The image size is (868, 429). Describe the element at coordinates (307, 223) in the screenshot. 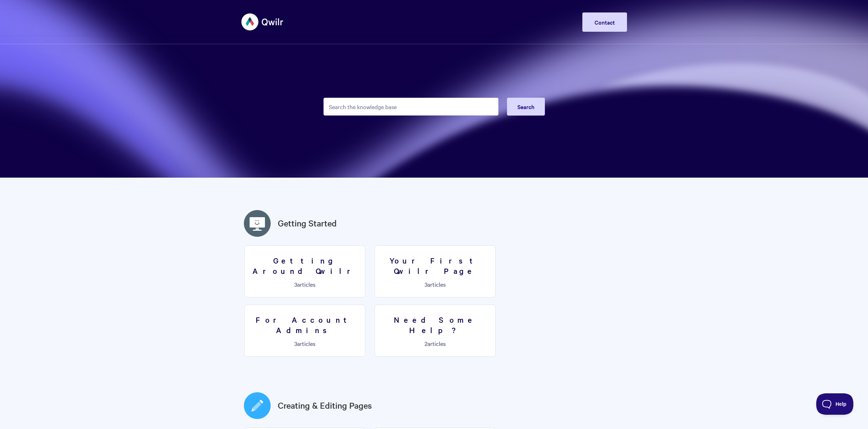

I see `a: Getting Started` at that location.